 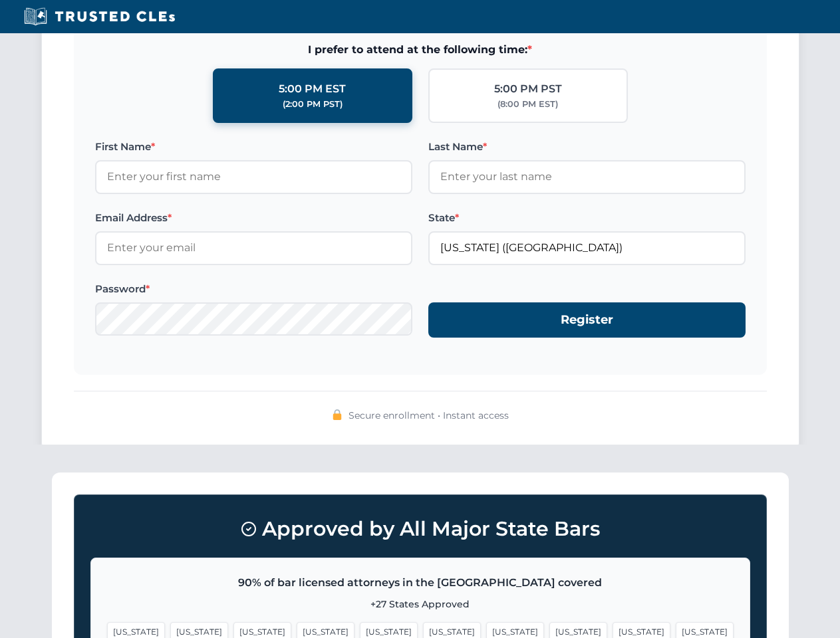 What do you see at coordinates (420, 50) in the screenshot?
I see `span: I prefer to attend at the following time:` at bounding box center [420, 50].